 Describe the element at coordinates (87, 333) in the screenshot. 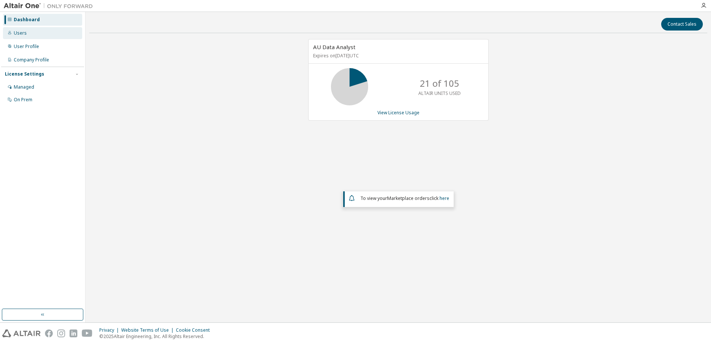

I see `img: youtube.svg` at that location.